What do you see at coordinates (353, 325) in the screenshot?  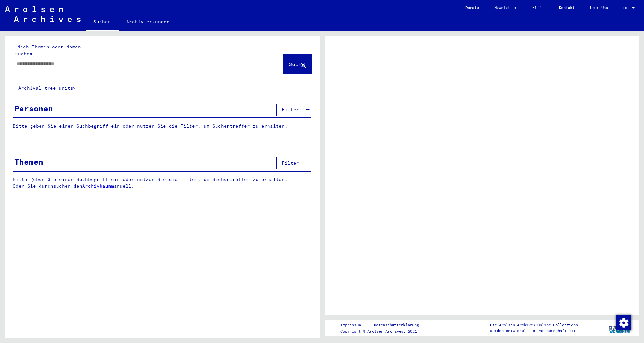 I see `a: Impressum` at bounding box center [353, 325].